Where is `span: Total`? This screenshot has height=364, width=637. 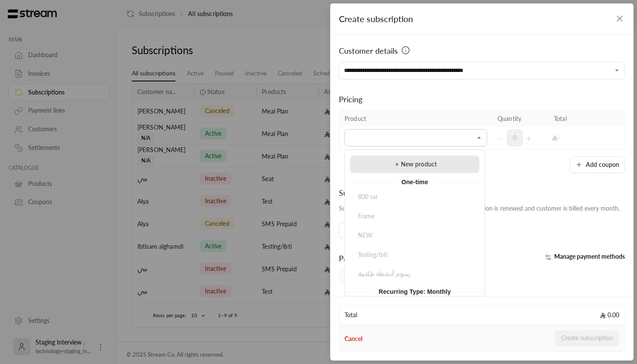
span: Total is located at coordinates (351, 315).